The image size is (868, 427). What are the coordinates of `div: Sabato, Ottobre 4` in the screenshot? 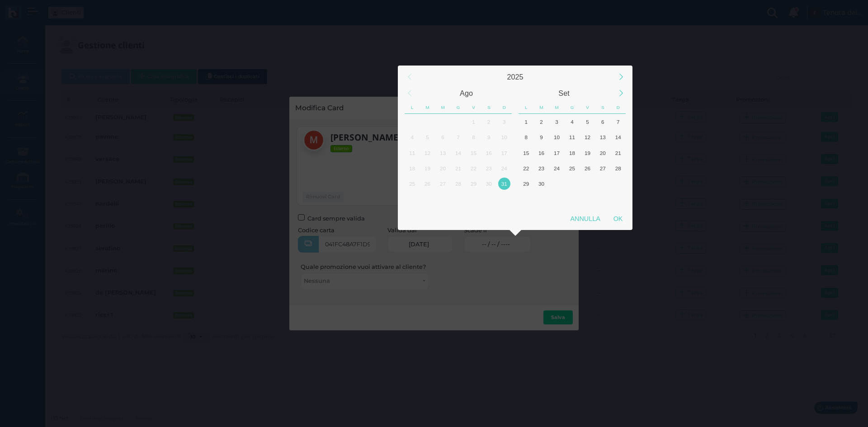 It's located at (602, 184).